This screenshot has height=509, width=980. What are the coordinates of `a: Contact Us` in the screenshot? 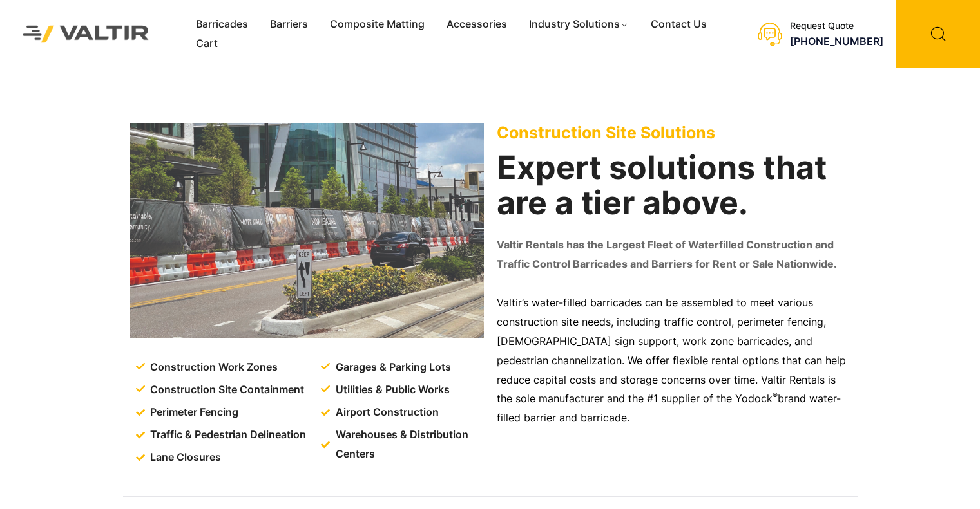 It's located at (678, 25).